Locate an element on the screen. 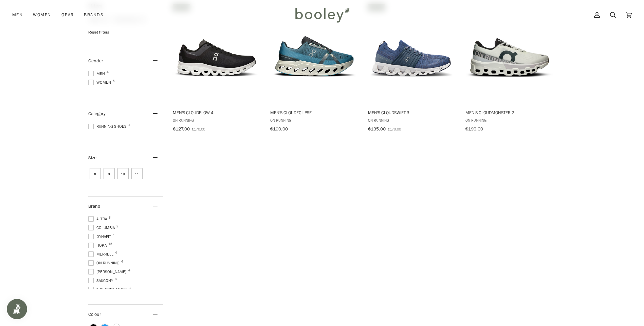 The height and width of the screenshot is (326, 644). span: 15 is located at coordinates (110, 244).